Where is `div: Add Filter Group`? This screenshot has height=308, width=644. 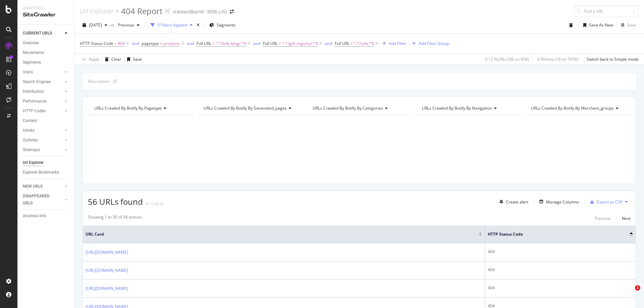
div: Add Filter Group is located at coordinates (434, 43).